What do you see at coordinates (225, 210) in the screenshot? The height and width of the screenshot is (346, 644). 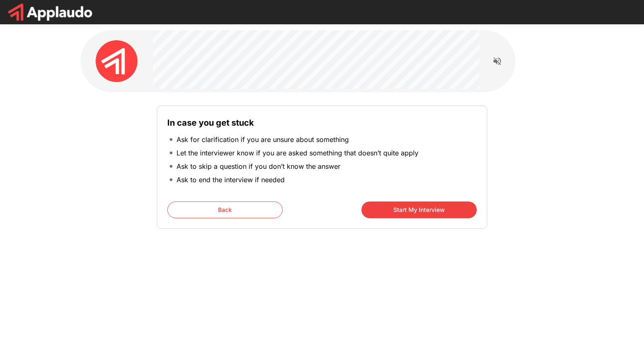 I see `button: Back` at bounding box center [225, 210].